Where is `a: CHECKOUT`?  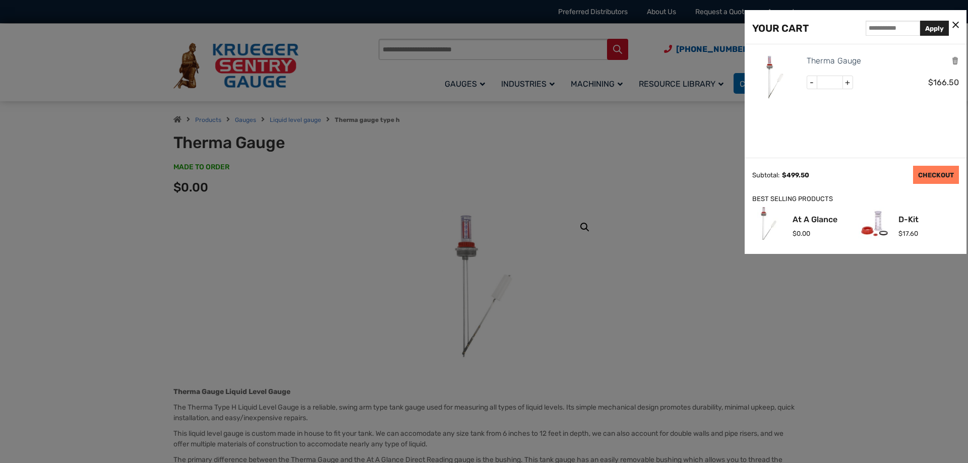
a: CHECKOUT is located at coordinates (935, 175).